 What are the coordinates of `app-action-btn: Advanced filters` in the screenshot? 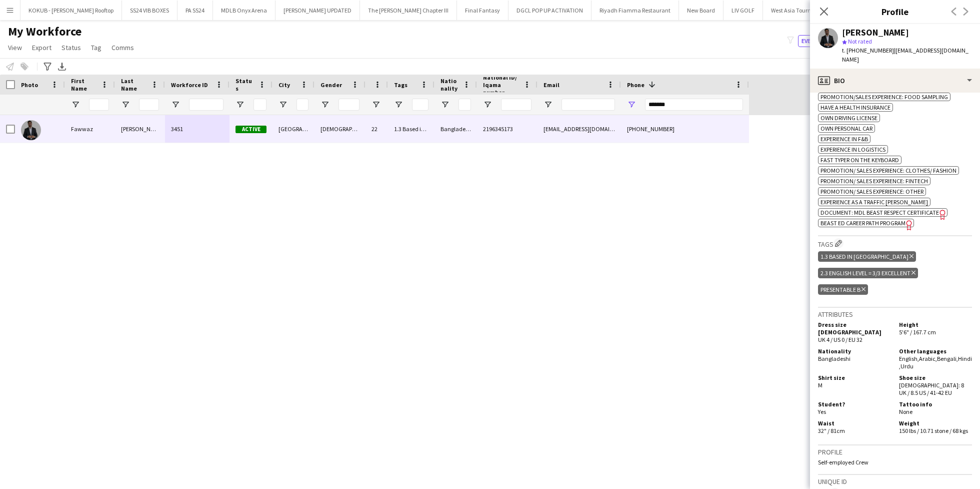 It's located at (48, 67).